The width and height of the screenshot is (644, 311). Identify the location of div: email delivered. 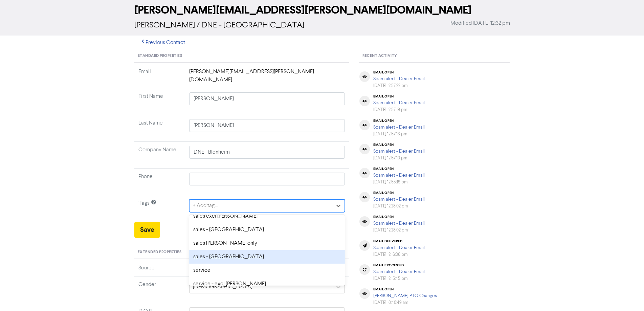
(399, 242).